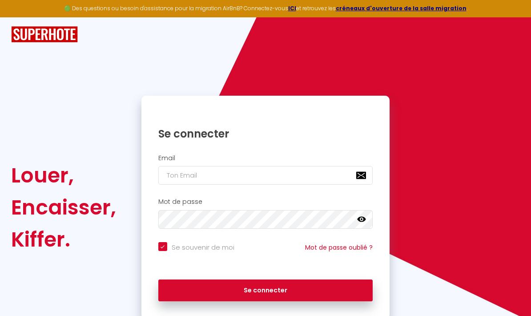 The height and width of the screenshot is (316, 531). Describe the element at coordinates (64, 207) in the screenshot. I see `div: Encaisser,` at that location.